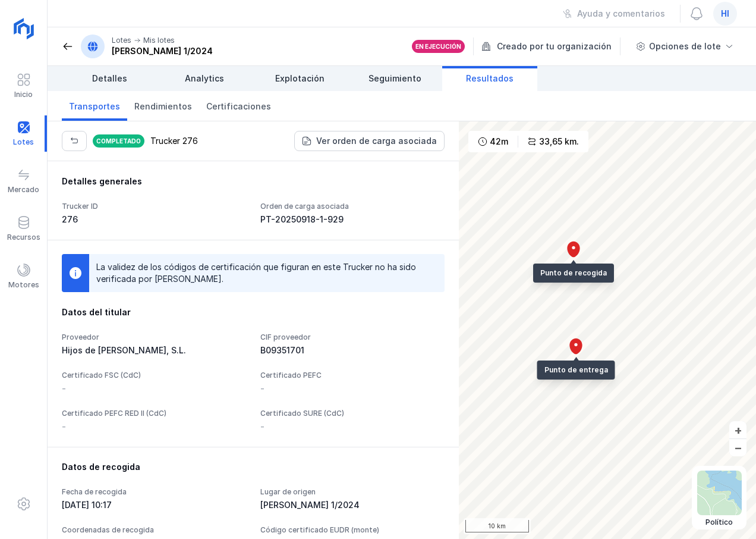 The image size is (756, 539). What do you see at coordinates (24, 238) in the screenshot?
I see `div: Recursos` at bounding box center [24, 238].